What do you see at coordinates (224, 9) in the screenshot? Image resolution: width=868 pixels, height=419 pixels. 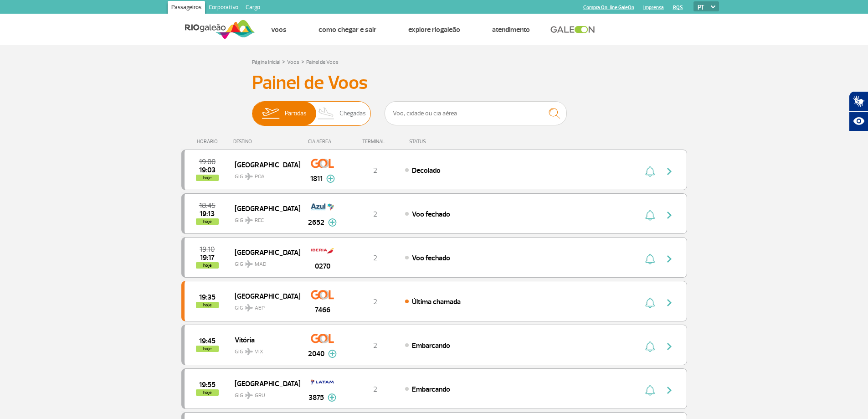 I see `a: Corporativo` at bounding box center [224, 9].